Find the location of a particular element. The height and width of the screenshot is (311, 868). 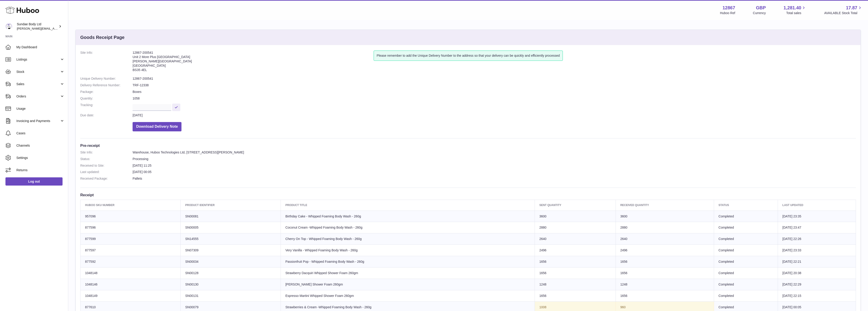

span: Channels is located at coordinates (40, 145).